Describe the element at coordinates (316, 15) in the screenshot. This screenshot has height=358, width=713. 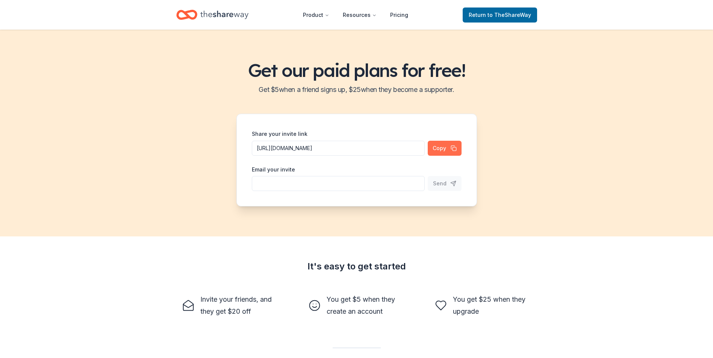
I see `button: Product` at that location.